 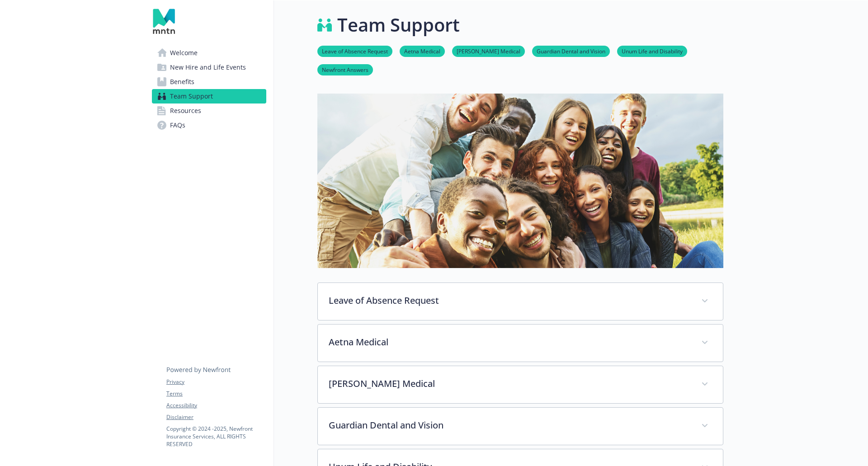 I want to click on a: Resources, so click(x=209, y=111).